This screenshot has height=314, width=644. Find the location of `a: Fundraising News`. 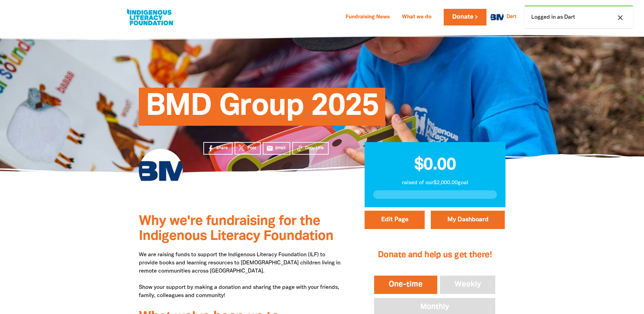

a: Fundraising News is located at coordinates (368, 17).